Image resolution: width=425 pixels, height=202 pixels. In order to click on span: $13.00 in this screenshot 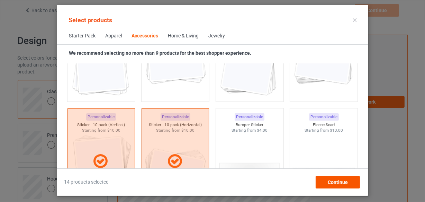, I will do `click(336, 130)`.